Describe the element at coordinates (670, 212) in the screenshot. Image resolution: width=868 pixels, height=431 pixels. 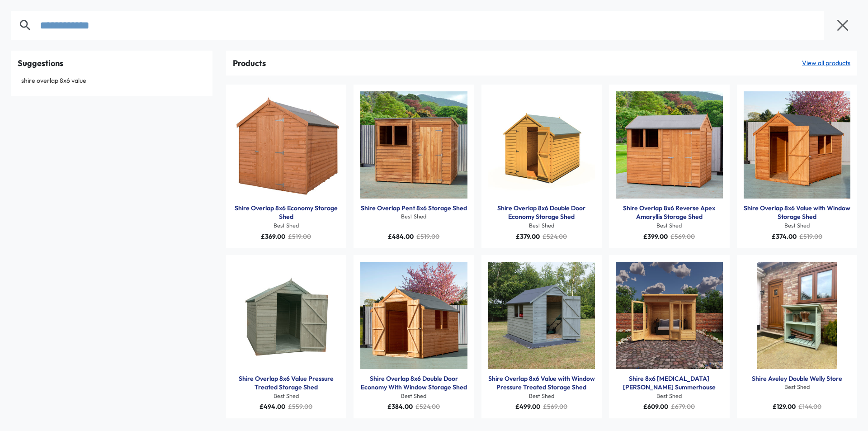
I see `div: Shire Overlap 8x6 Reverse Apex Amaryllis Storage Shed` at that location.